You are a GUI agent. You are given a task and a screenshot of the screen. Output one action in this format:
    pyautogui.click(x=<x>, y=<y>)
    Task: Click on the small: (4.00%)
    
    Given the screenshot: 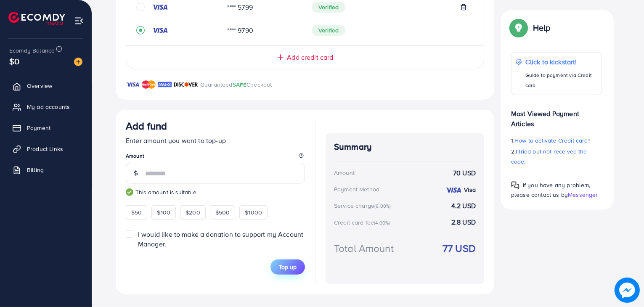 What is the action you would take?
    pyautogui.click(x=382, y=223)
    